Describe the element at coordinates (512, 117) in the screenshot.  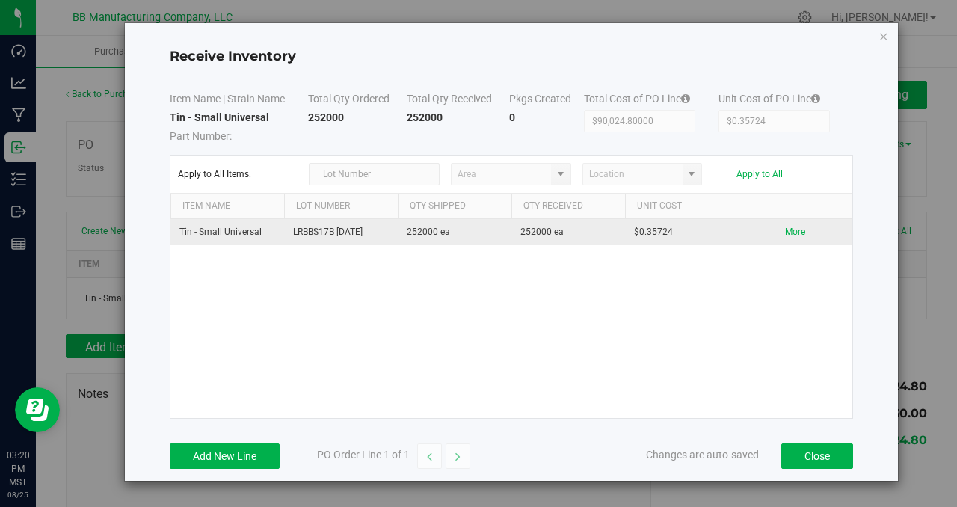
I see `strong: 0` at that location.